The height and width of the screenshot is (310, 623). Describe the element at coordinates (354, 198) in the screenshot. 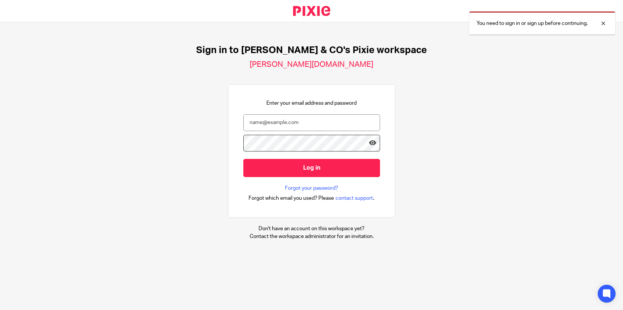

I see `span: contact support` at that location.